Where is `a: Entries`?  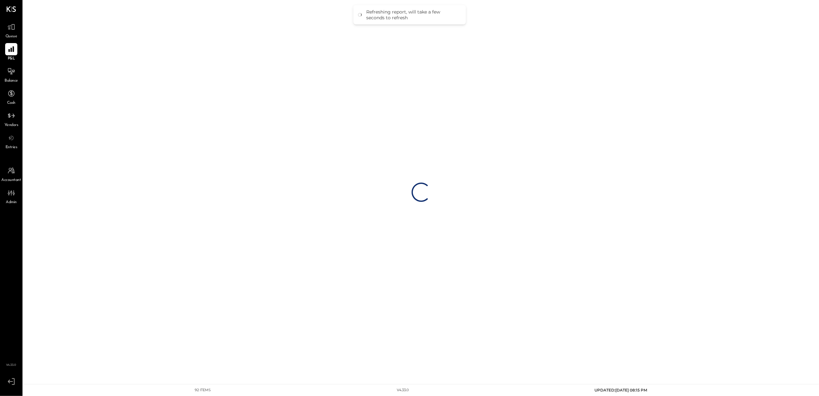 a: Entries is located at coordinates (11, 141).